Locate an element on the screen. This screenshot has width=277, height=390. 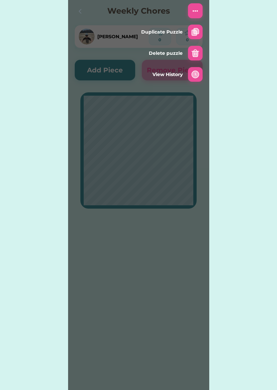
h4: Weekly Chores is located at coordinates (138, 11).